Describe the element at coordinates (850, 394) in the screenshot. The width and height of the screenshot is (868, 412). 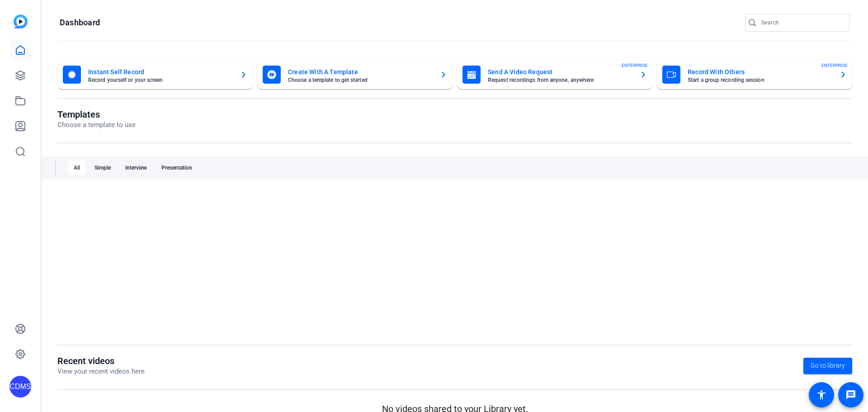
I see `mat-icon: message` at that location.